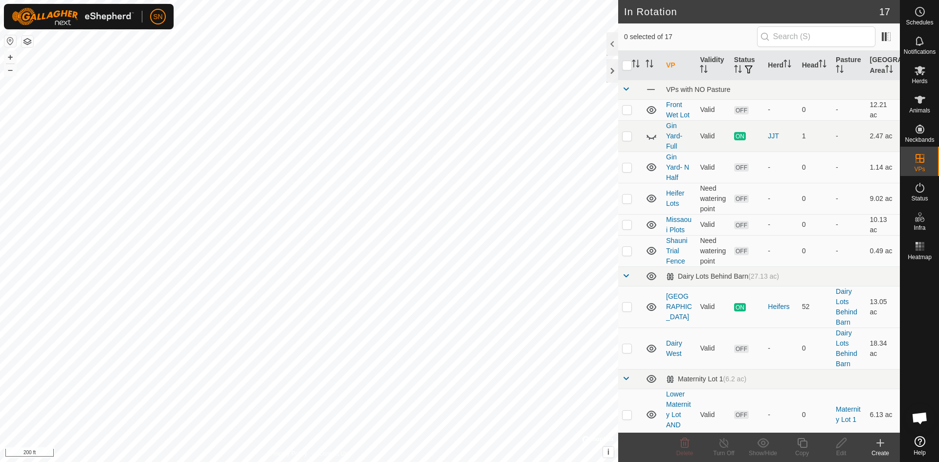 Image resolution: width=939 pixels, height=462 pixels. Describe the element at coordinates (815, 307) in the screenshot. I see `td: 52` at that location.